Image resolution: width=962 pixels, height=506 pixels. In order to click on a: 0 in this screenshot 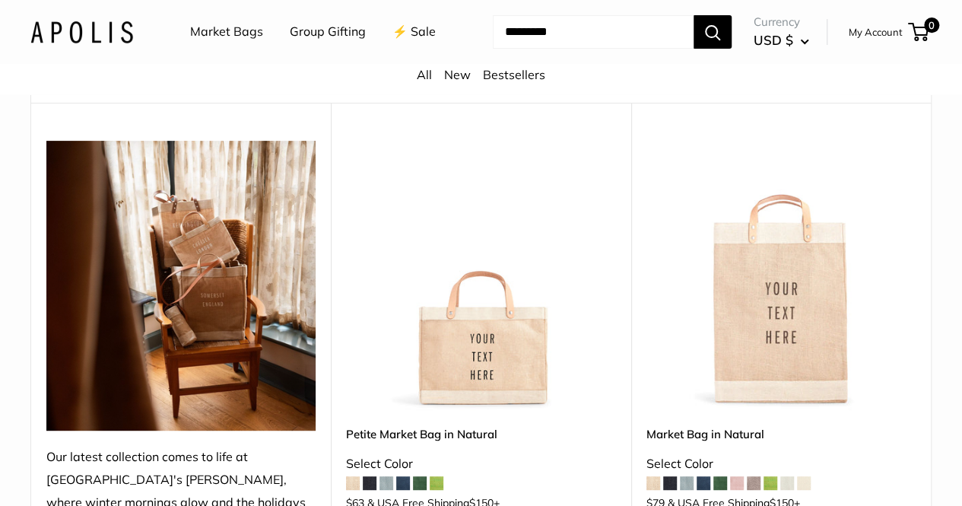, I will do `click(919, 32)`.